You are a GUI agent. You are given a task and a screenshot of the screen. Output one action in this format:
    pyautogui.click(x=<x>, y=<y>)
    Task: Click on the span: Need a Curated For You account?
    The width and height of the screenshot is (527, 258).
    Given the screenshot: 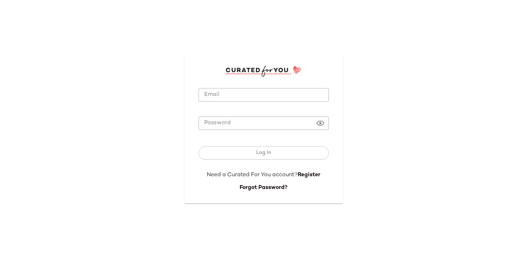 What is the action you would take?
    pyautogui.click(x=252, y=175)
    